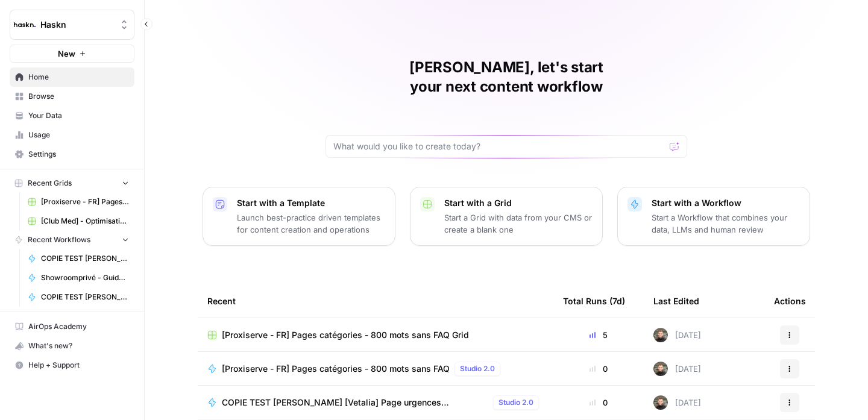 Image resolution: width=868 pixels, height=420 pixels. I want to click on button: What's new?, so click(72, 346).